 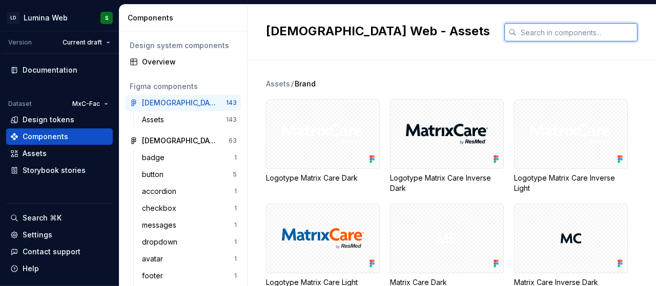 What do you see at coordinates (235, 175) in the screenshot?
I see `div: 5` at bounding box center [235, 175].